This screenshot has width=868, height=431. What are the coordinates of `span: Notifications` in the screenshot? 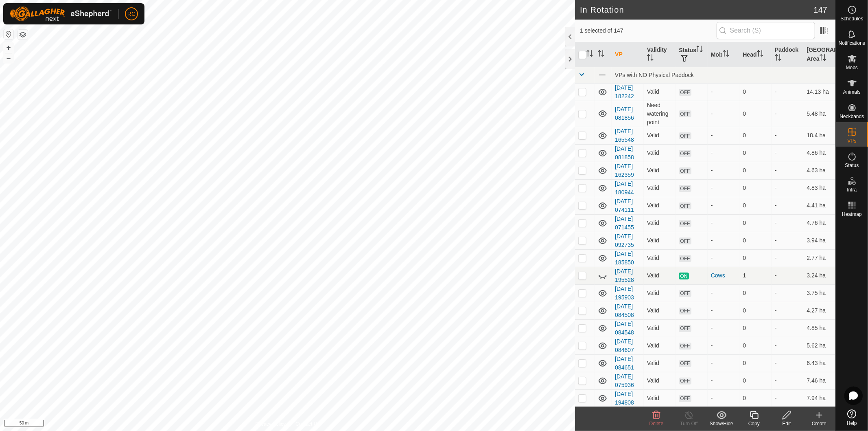 It's located at (852, 43).